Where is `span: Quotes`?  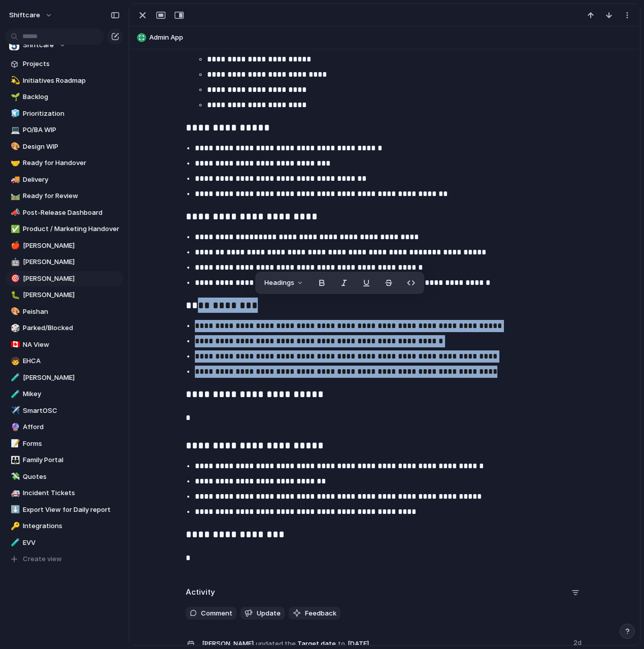
span: Quotes is located at coordinates (71, 477).